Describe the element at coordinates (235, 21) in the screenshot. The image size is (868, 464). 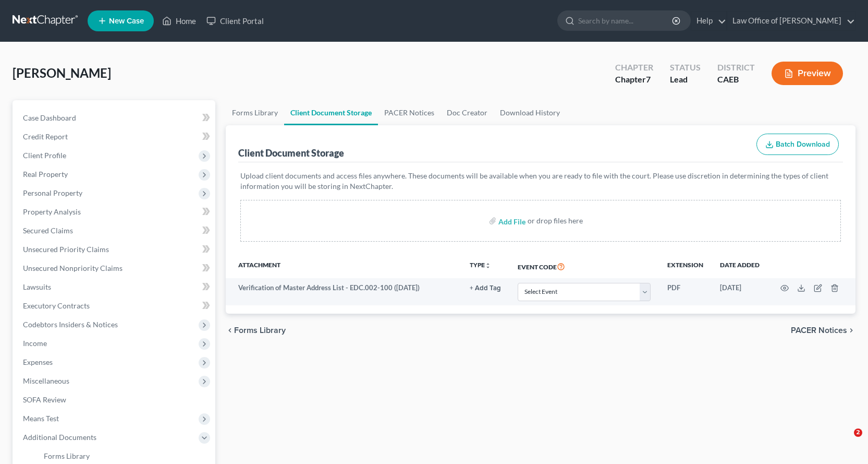
I see `a: Client Portal` at that location.